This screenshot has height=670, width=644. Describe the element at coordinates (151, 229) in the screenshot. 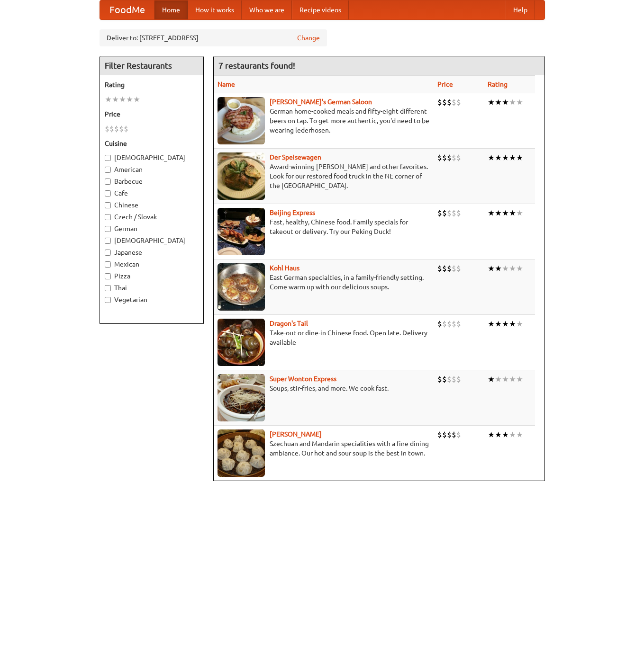

I see `label: German` at that location.